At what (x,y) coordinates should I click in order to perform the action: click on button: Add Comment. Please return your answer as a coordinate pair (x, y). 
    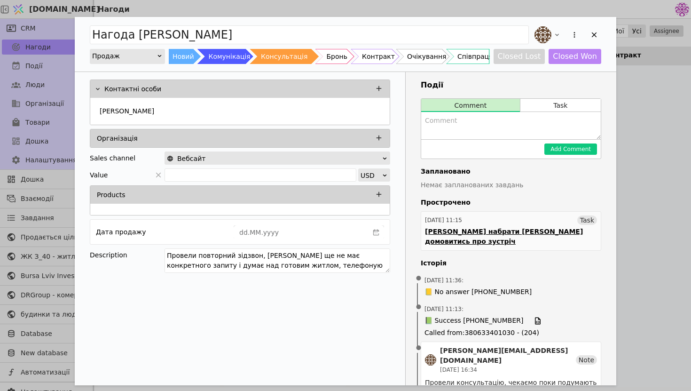
    Looking at the image, I should click on (571, 149).